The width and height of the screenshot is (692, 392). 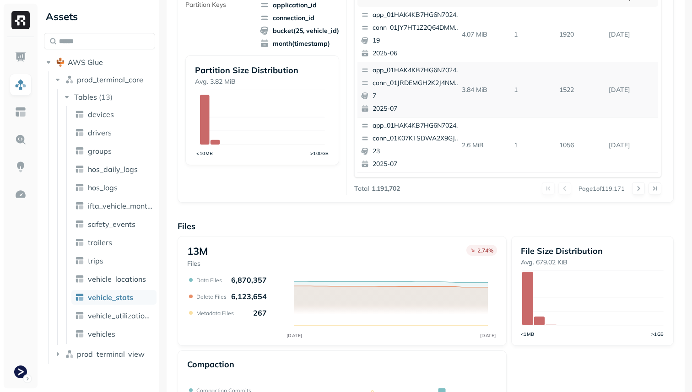 What do you see at coordinates (411, 34) in the screenshot?
I see `button: app_01HAK4KB7HG6N7024210G3S8D5conn_01JY7HT1Z2Q64DMM2D4GM0VB6N192025-06` at bounding box center [411, 34].